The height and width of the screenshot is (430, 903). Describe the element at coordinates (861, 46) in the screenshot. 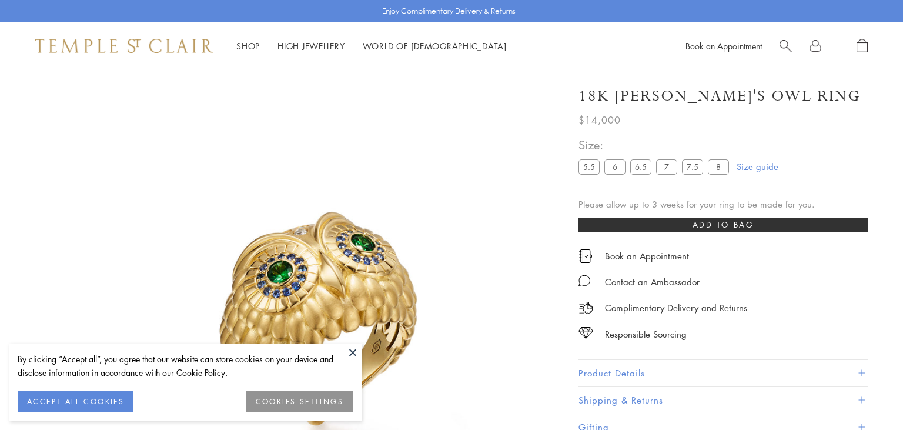

I see `a: Open Shopping Bag` at that location.